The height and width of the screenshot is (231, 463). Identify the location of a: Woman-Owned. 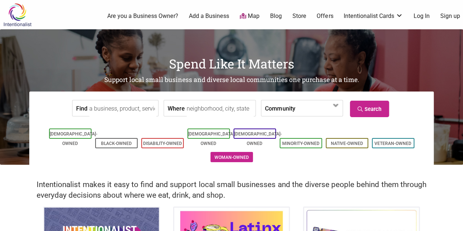
(232, 158).